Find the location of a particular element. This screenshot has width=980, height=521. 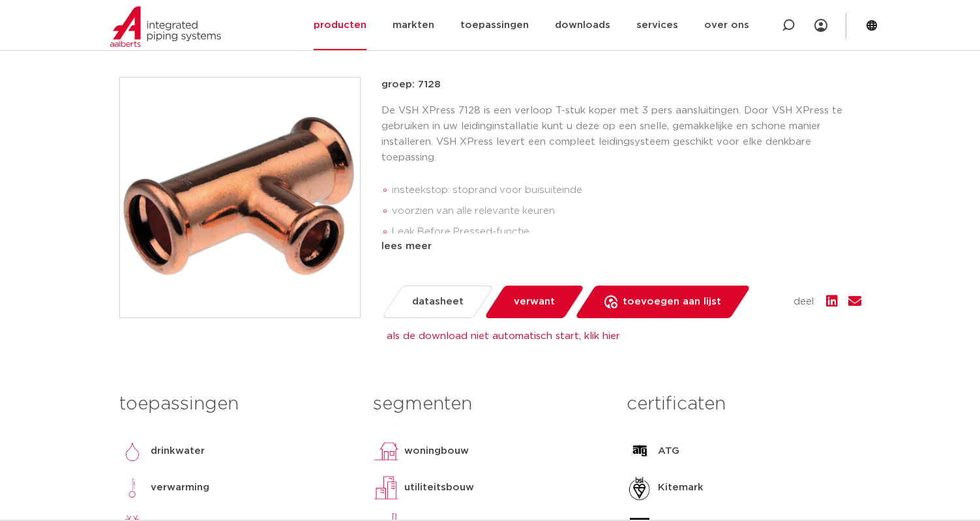

p: woningbouw is located at coordinates (436, 452).